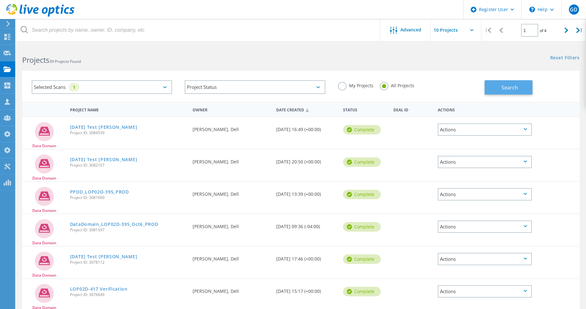 Image resolution: width=586 pixels, height=309 pixels. What do you see at coordinates (574, 10) in the screenshot?
I see `span: GD` at bounding box center [574, 10].